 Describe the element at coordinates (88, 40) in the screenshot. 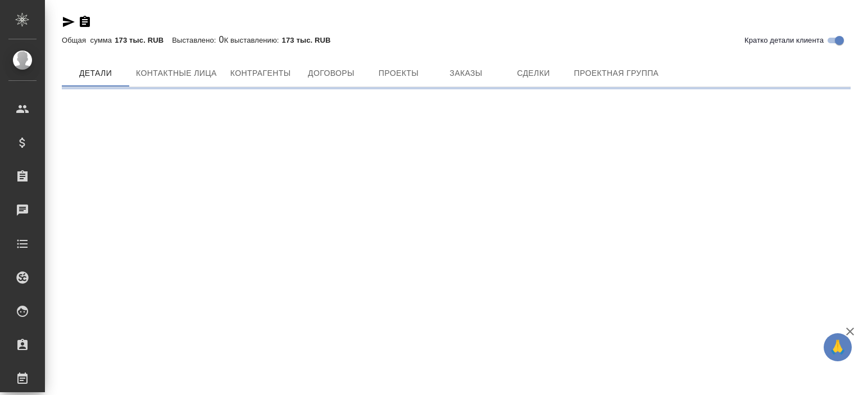

I see `p: Общая сумма` at that location.